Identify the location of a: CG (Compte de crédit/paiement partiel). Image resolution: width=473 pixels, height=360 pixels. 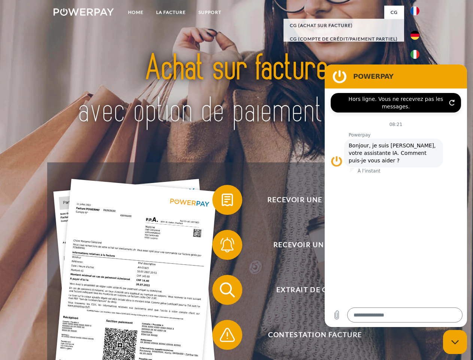
(344, 39).